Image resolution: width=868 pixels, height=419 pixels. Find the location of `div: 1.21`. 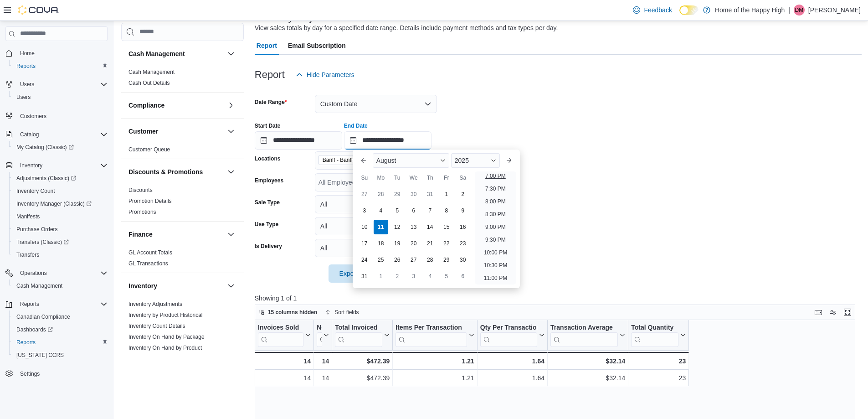

div: 1.21 is located at coordinates (435, 378).